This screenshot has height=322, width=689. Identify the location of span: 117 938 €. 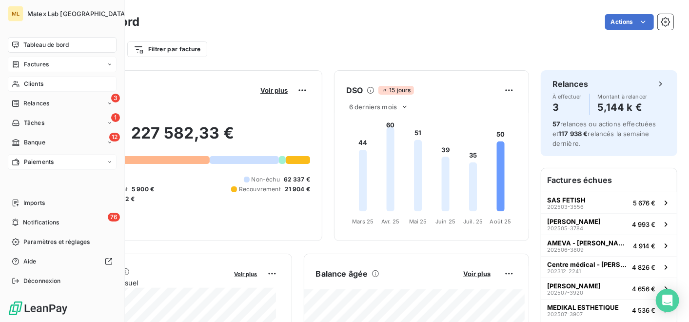
(573, 134).